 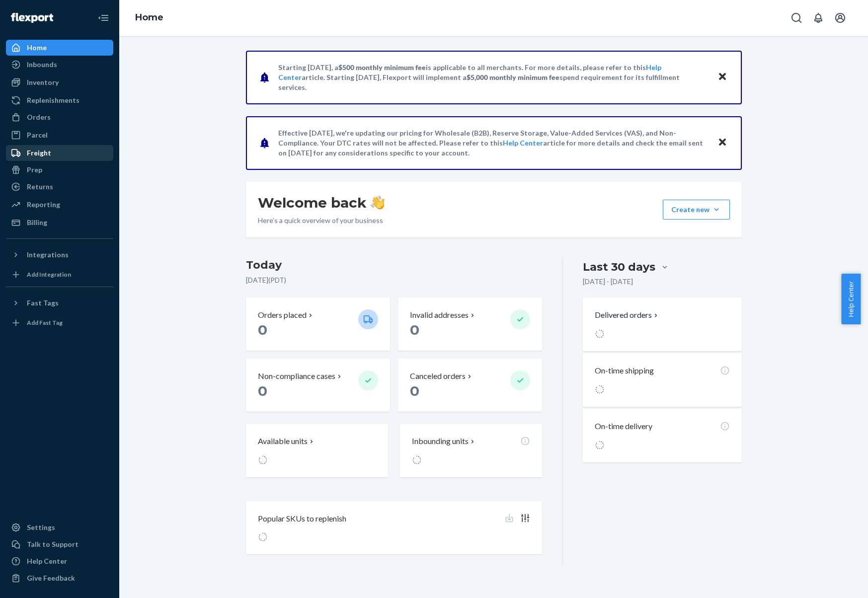 What do you see at coordinates (851, 299) in the screenshot?
I see `button: Help Center` at bounding box center [851, 299].